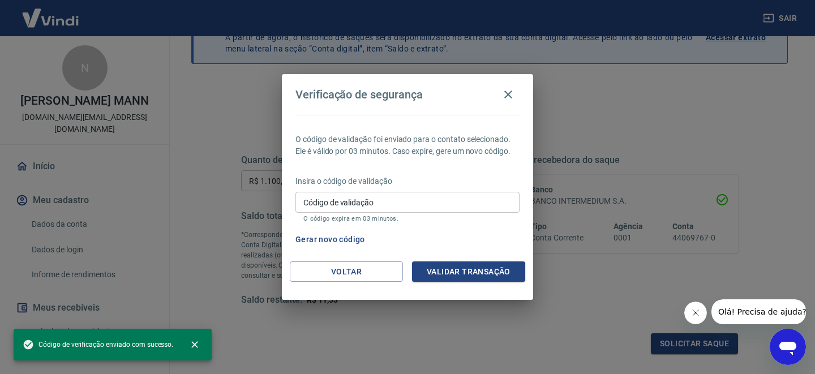 The image size is (815, 374). What do you see at coordinates (469, 272) in the screenshot?
I see `button: Validar transação` at bounding box center [469, 272].